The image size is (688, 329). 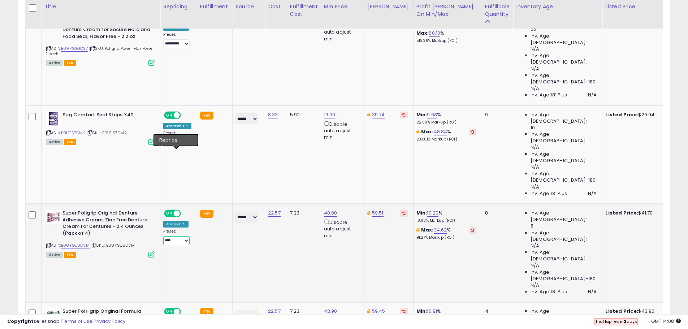 What do you see at coordinates (20, 321) in the screenshot?
I see `strong: Copyright` at bounding box center [20, 321].